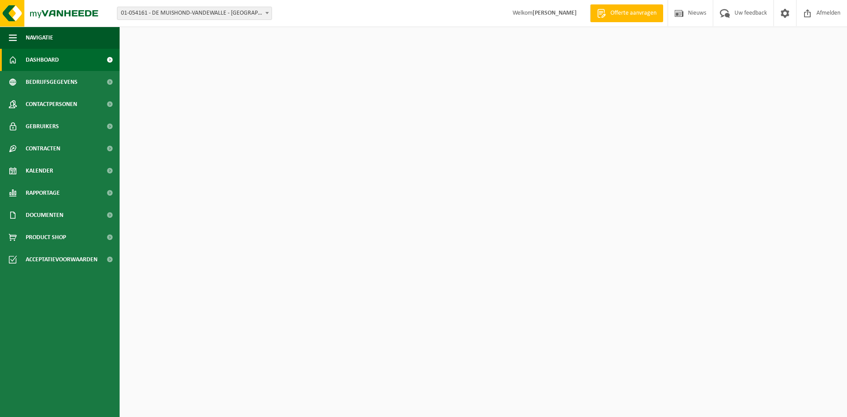  Describe the element at coordinates (62, 259) in the screenshot. I see `span: Acceptatievoorwaarden` at that location.